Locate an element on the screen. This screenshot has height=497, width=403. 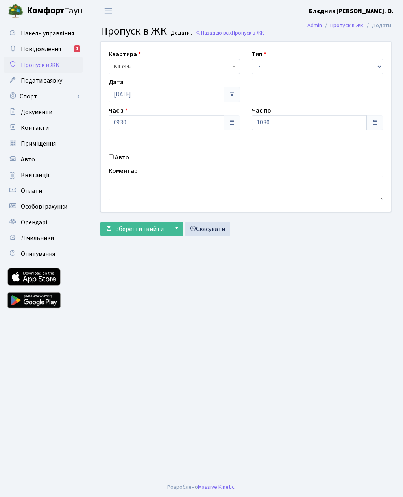
a: Документи is located at coordinates (43, 112).